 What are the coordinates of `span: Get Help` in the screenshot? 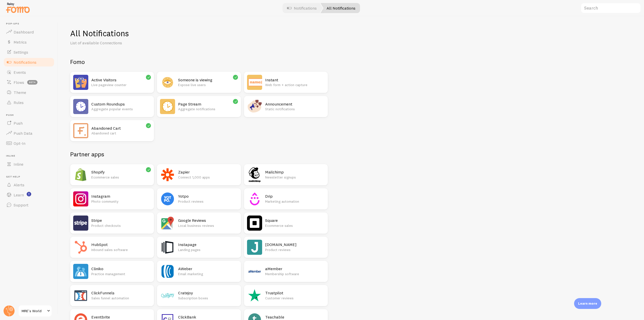 It's located at (30, 176).